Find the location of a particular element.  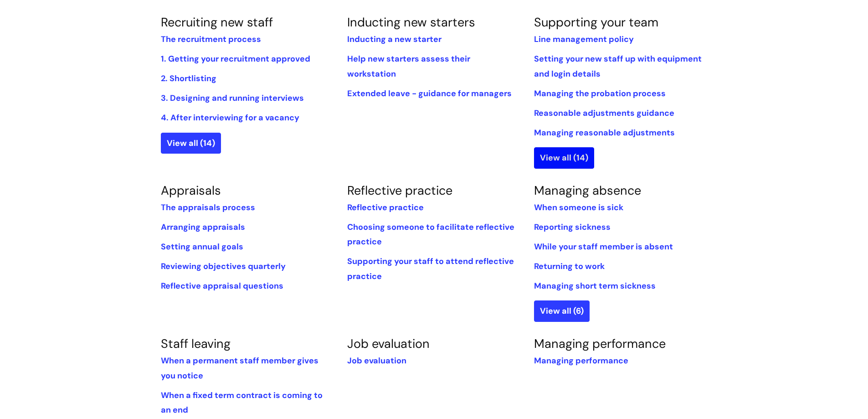

a: When a fixed term contract is coming to an end is located at coordinates (241, 402).